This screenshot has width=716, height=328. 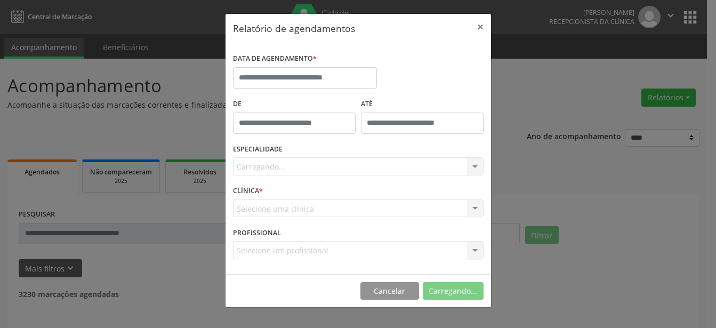 I want to click on button: Close, so click(x=480, y=27).